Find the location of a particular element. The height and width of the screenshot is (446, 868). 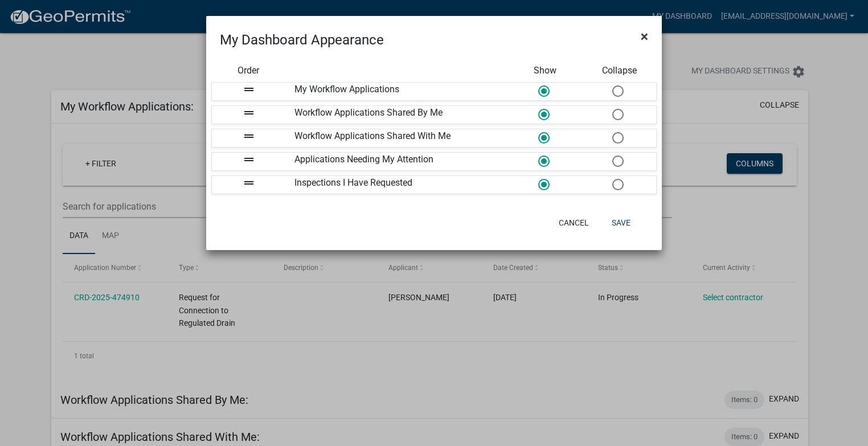

button: Save is located at coordinates (621, 223).